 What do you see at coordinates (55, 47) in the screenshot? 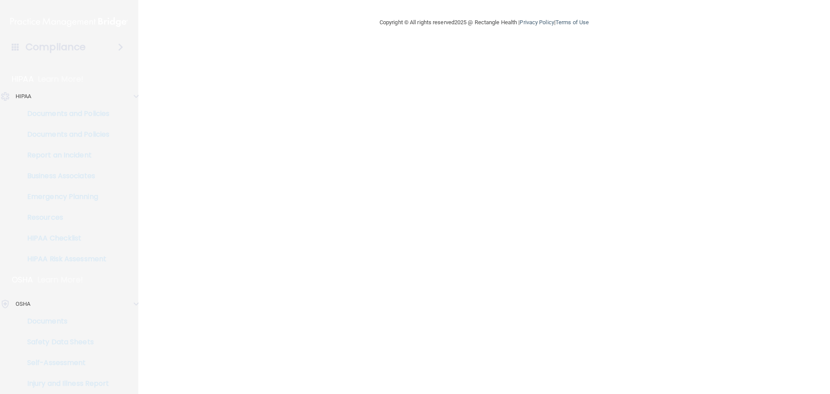
I see `h4: Compliance` at bounding box center [55, 47].